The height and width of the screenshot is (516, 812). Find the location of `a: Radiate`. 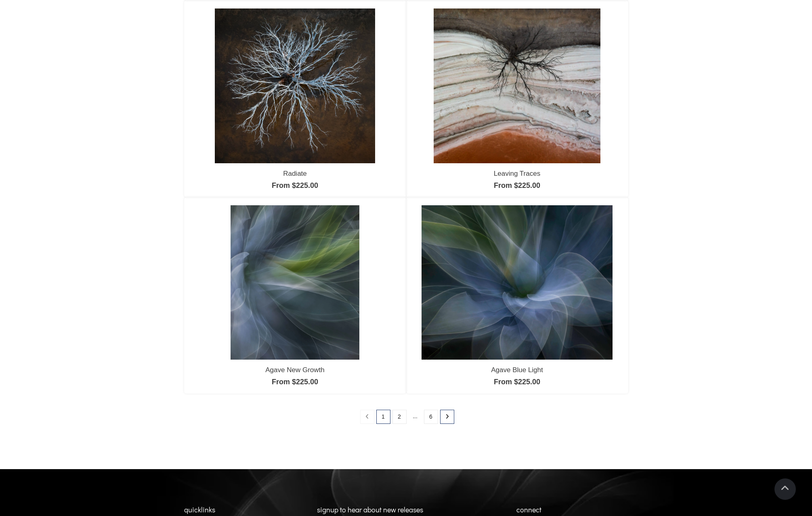

a: Radiate is located at coordinates (295, 173).